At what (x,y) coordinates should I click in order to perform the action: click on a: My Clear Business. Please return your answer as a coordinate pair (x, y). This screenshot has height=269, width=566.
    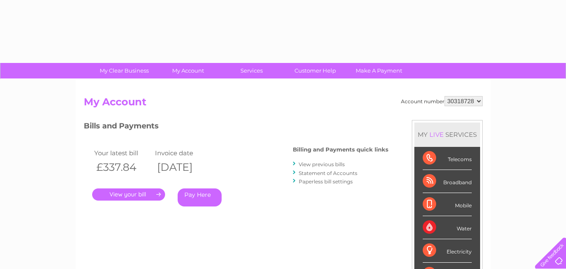
    Looking at the image, I should click on (124, 70).